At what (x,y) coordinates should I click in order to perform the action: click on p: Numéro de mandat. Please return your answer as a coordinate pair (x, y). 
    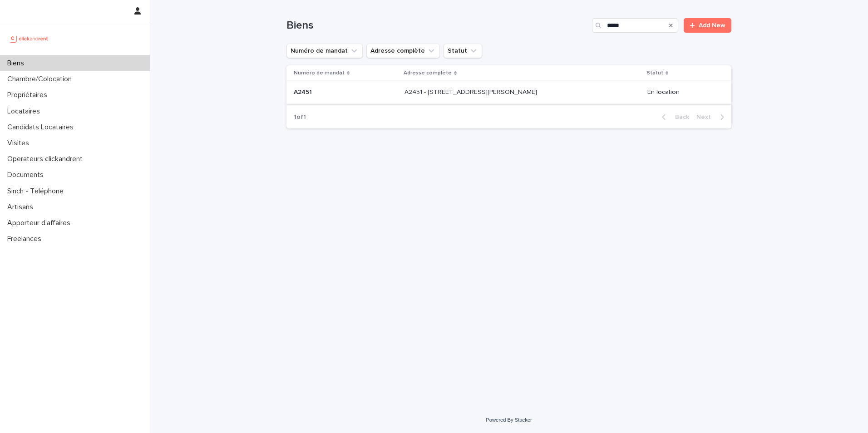
    Looking at the image, I should click on (319, 73).